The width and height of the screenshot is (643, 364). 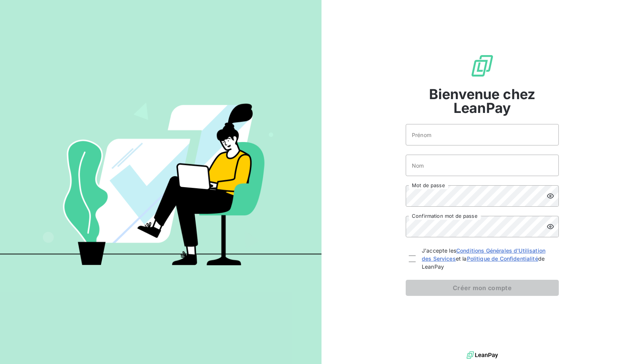 What do you see at coordinates (482, 66) in the screenshot?
I see `img: logo sigle` at bounding box center [482, 66].